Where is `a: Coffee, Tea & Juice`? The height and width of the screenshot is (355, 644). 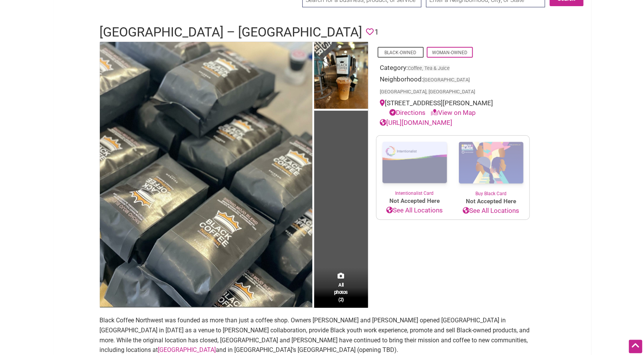
a: Coffee, Tea & Juice is located at coordinates (428, 68).